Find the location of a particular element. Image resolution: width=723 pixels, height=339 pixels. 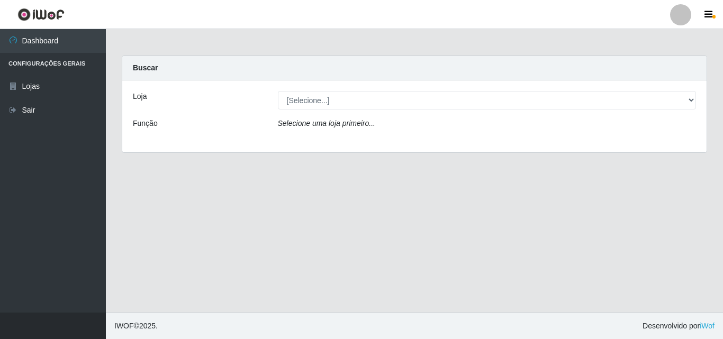

img: CoreUI Logo is located at coordinates (41, 14).